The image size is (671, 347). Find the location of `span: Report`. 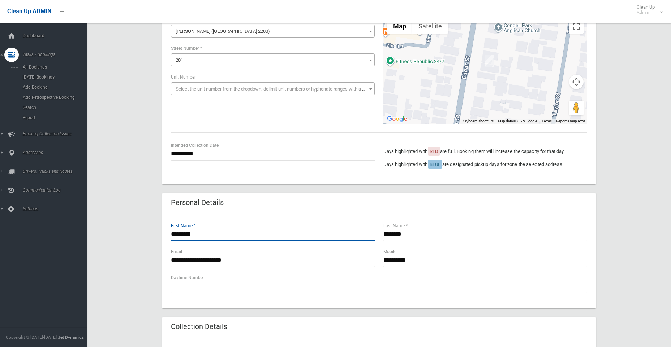

span: Report is located at coordinates (53, 118).